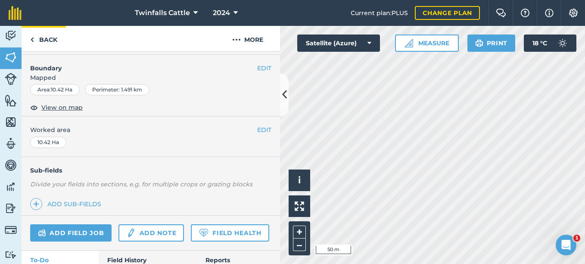 This screenshot has width=585, height=264. Describe the element at coordinates (163, 13) in the screenshot. I see `span: Twinfalls Cattle` at that location.